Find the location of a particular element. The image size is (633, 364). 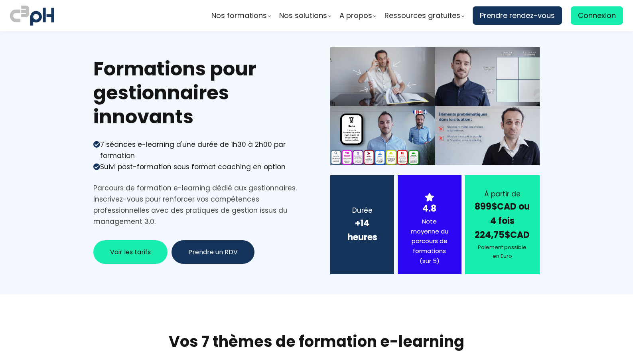

div: Parcours de formation e-learning dédié aux gestionnaires. Inscrivez-vous pour renforcer vos compé... is located at coordinates (199, 205).